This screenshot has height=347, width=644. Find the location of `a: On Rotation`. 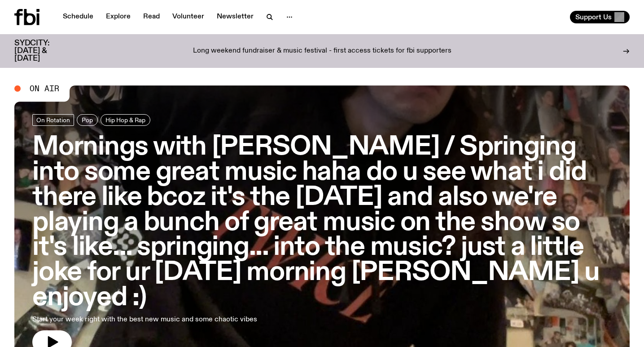

a: On Rotation is located at coordinates (53, 120).